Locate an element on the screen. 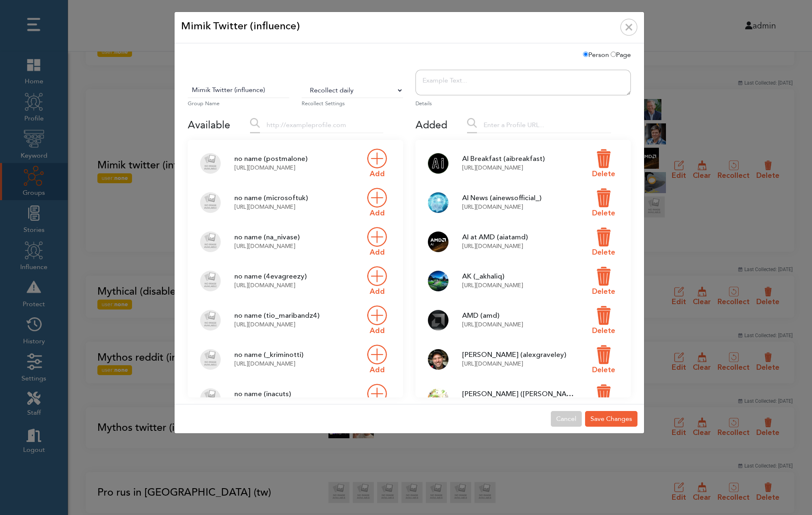 Image resolution: width=812 pixels, height=515 pixels. img: amd_twitter.jpg is located at coordinates (438, 320).